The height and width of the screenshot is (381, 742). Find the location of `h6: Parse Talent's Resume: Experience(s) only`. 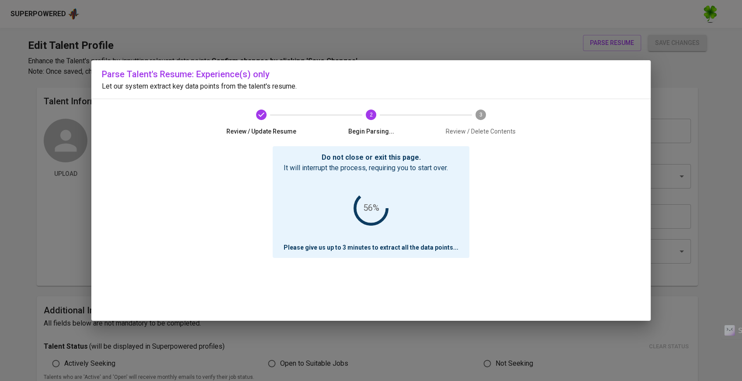

h6: Parse Talent's Resume: Experience(s) only is located at coordinates (371, 74).